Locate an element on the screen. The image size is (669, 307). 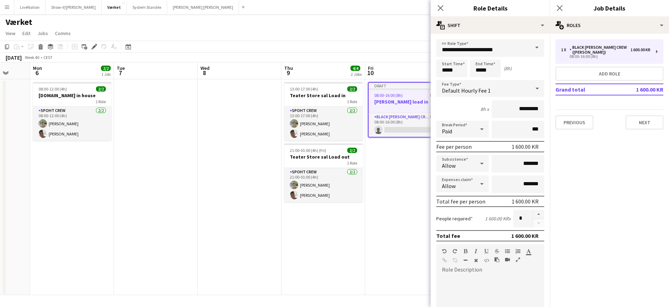
button: Fullscreen is located at coordinates (518, 259).